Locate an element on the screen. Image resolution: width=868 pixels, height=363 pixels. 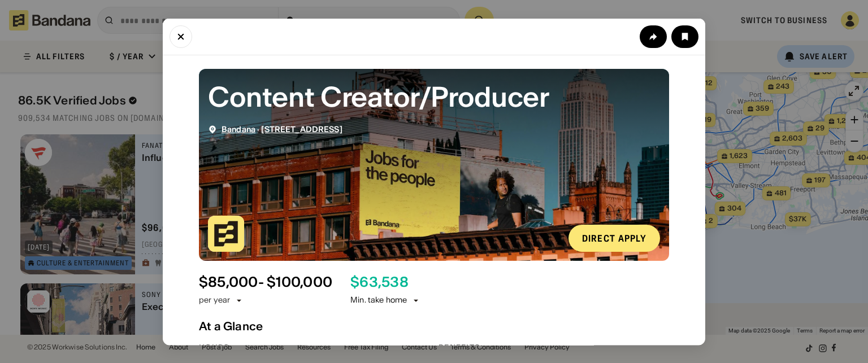
div: Direct Apply is located at coordinates (614, 238).